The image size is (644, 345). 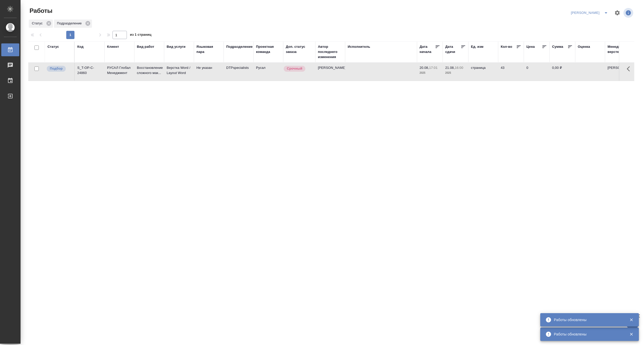 I want to click on div: Автор последнего изменения, so click(x=330, y=52).